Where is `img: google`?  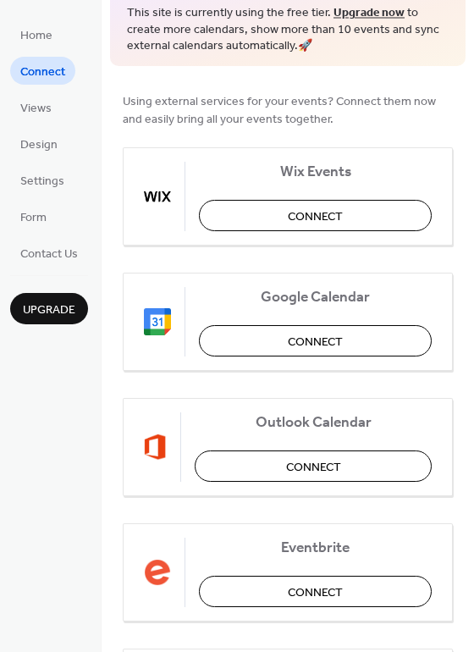
img: google is located at coordinates (157, 322).